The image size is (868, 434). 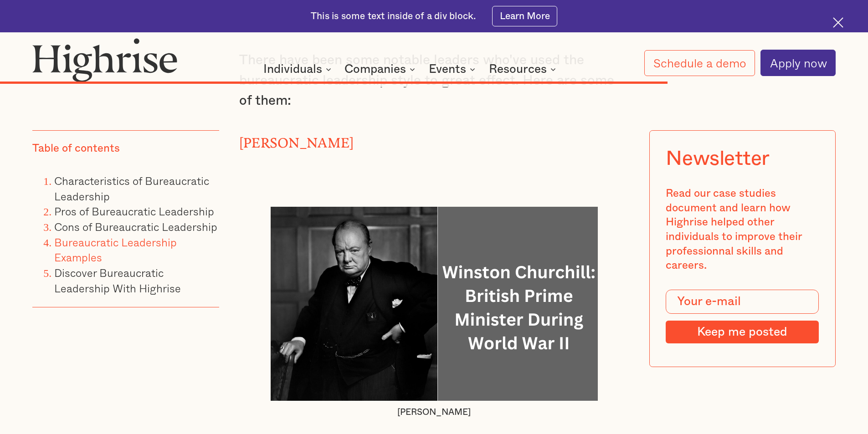 I want to click on a: Cons of Bureaucratic Leadership, so click(x=136, y=226).